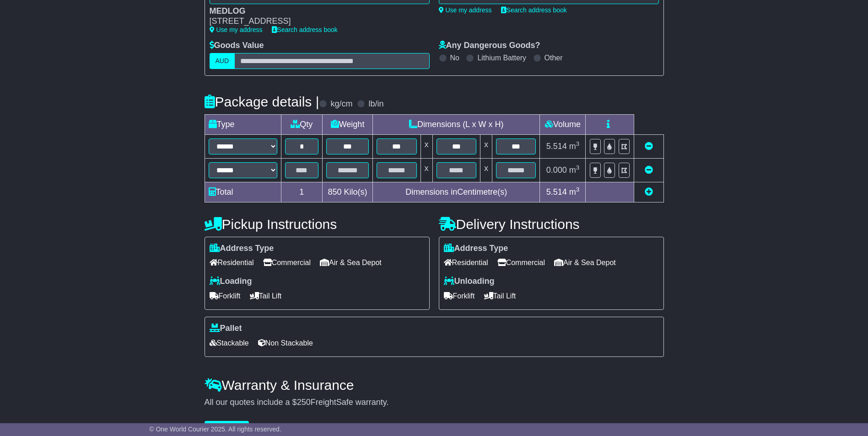  What do you see at coordinates (226, 328) in the screenshot?
I see `label: Pallet` at bounding box center [226, 328].